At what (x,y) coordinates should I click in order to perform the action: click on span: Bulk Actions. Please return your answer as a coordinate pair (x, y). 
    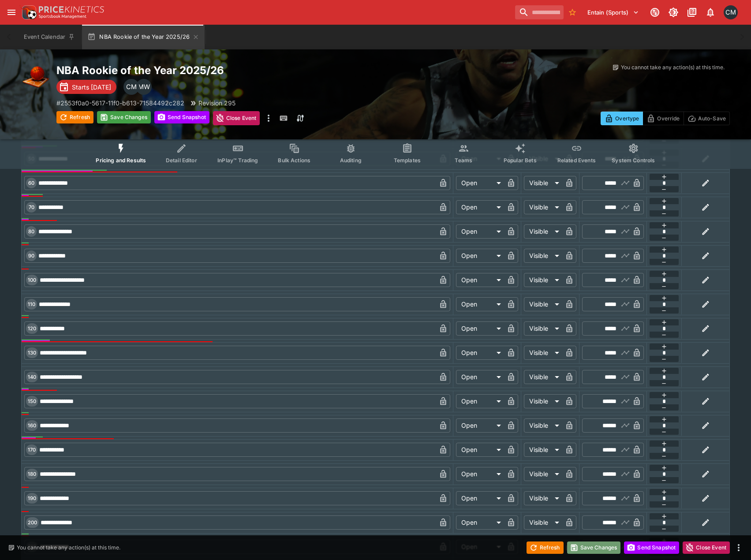
    Looking at the image, I should click on (295, 160).